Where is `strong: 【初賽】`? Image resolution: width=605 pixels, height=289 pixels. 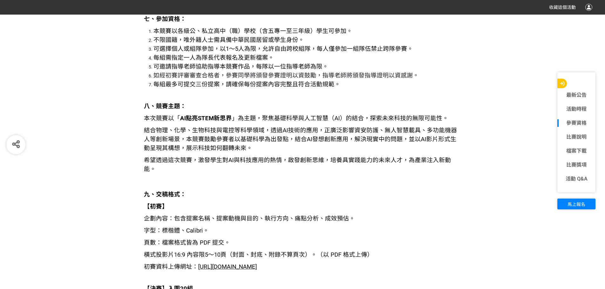
strong: 【初賽】 is located at coordinates (156, 207).